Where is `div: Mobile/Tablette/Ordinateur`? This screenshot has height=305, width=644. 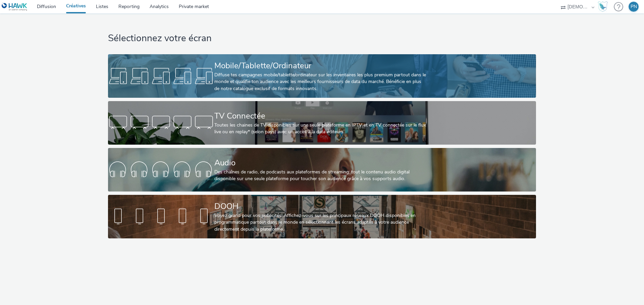
div: Mobile/Tablette/Ordinateur is located at coordinates (321, 65).